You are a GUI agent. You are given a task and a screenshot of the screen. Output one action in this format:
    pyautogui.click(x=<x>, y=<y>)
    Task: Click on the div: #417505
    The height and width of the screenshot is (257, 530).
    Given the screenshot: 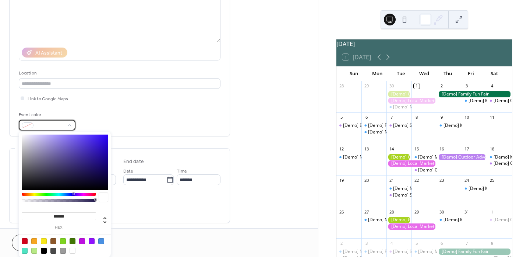 What is the action you would take?
    pyautogui.click(x=73, y=241)
    